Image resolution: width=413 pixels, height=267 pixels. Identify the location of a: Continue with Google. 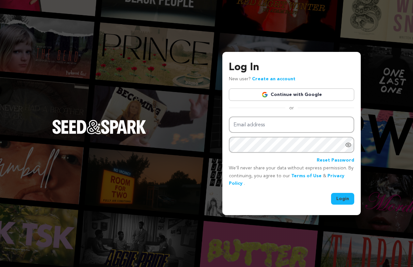
(291, 95).